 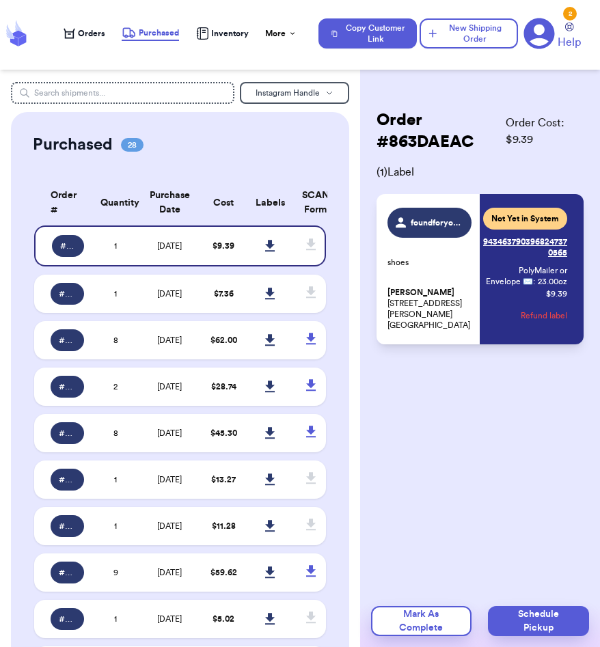 What do you see at coordinates (223, 433) in the screenshot?
I see `span: $ 45.30` at bounding box center [223, 433].